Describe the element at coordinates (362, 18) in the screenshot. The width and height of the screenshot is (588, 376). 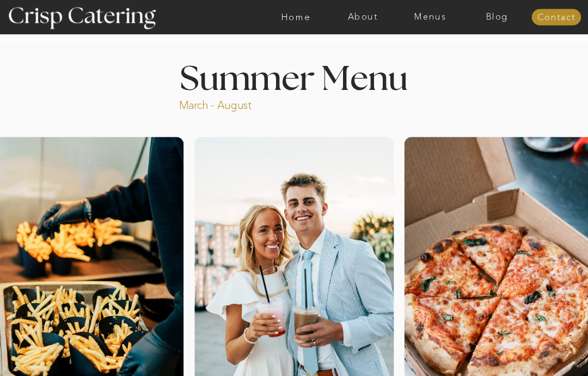
I see `a: About` at that location.